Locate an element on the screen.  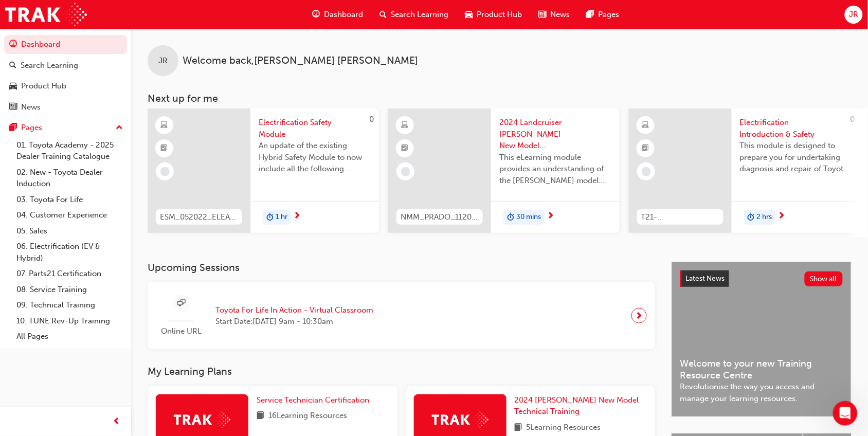
a: Latest NewsShow allWelcome to your new Training Resource CentreRevolutionise the way you access a... is located at coordinates (762, 339).